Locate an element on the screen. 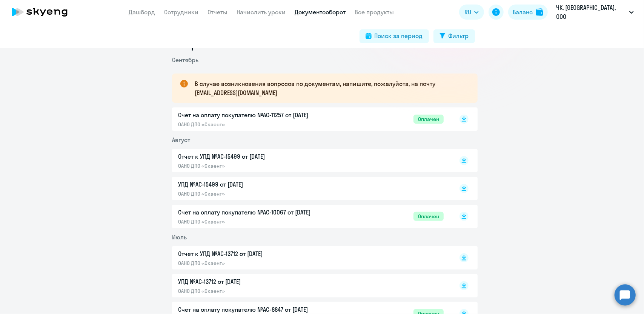 The width and height of the screenshot is (644, 314). button: Балансbalance is located at coordinates (527, 12).